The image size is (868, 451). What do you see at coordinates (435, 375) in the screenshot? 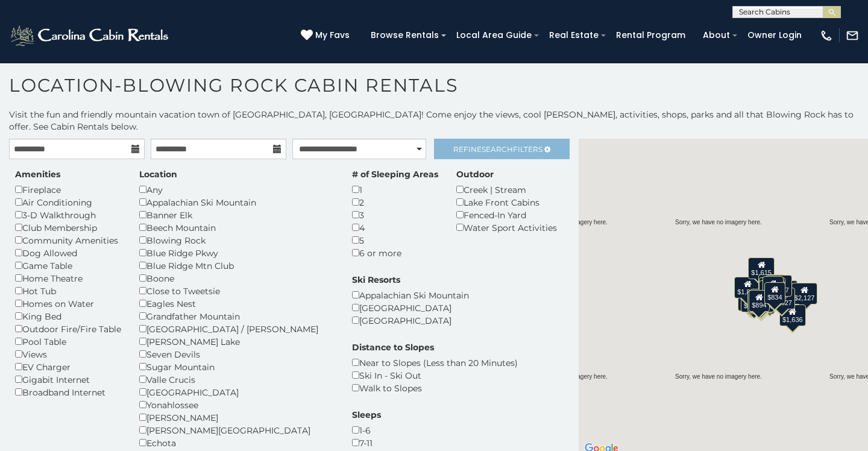
I see `div: Ski In - Ski Out` at bounding box center [435, 375].